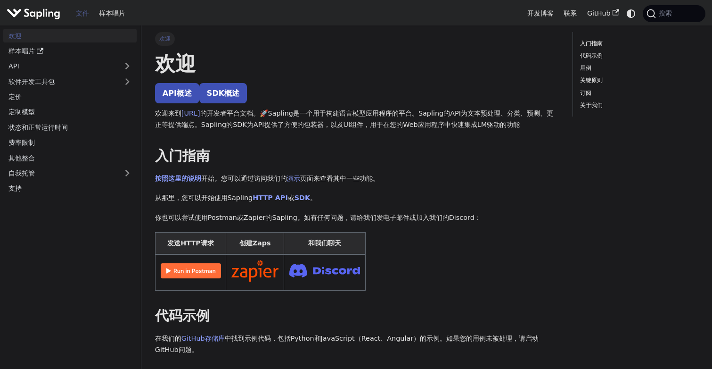  What do you see at coordinates (638, 56) in the screenshot?
I see `a: 代码示例` at bounding box center [638, 56].